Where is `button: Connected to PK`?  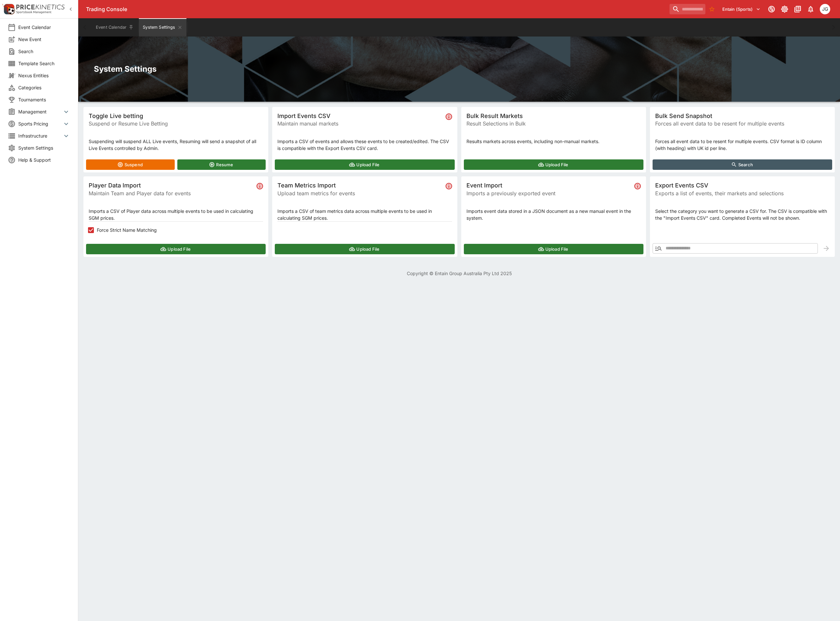
button: Connected to PK is located at coordinates (772, 9).